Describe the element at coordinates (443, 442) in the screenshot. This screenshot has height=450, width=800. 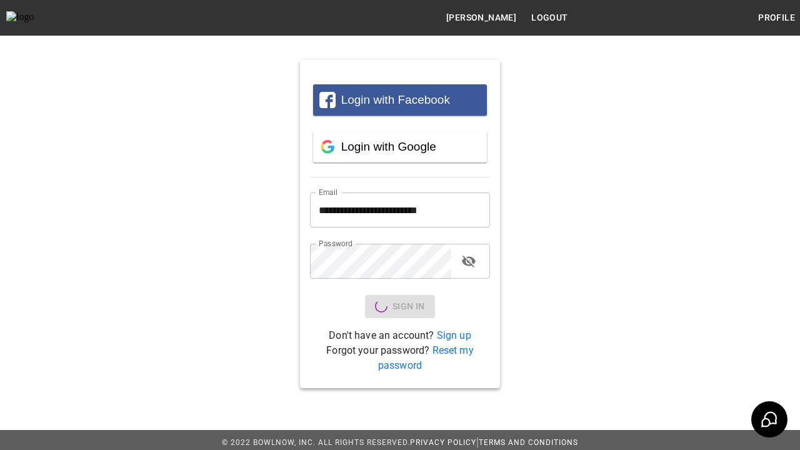
I see `a: Privacy Policy` at that location.